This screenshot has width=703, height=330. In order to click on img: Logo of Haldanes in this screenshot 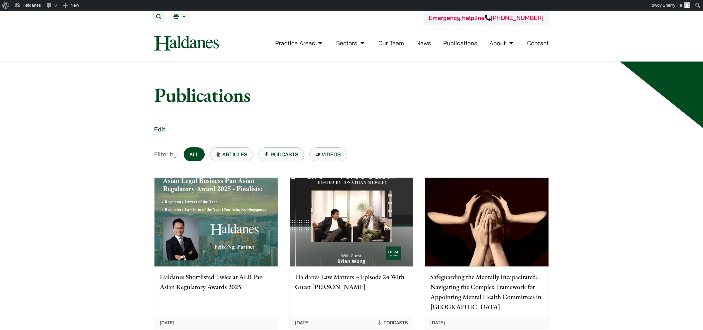, I will do `click(186, 43)`.